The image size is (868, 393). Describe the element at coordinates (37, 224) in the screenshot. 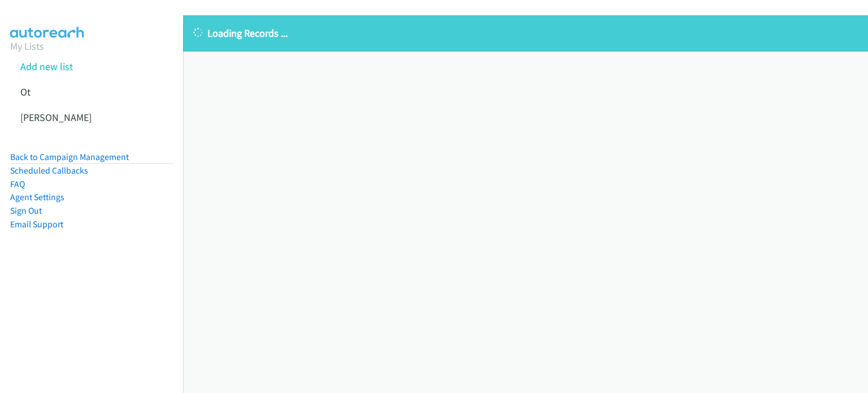

I see `a: Email Support` at that location.